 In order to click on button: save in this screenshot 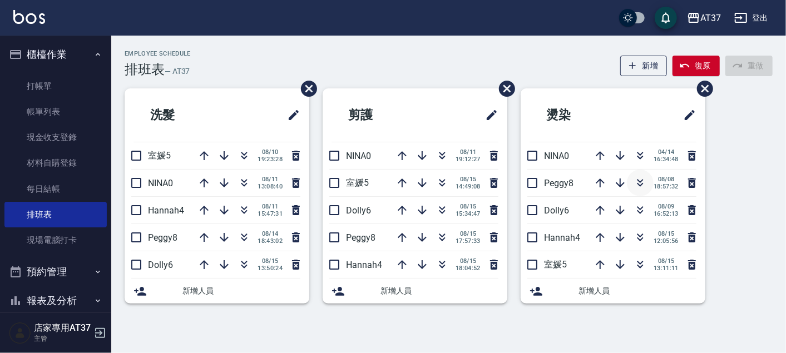, I will do `click(665, 18)`.